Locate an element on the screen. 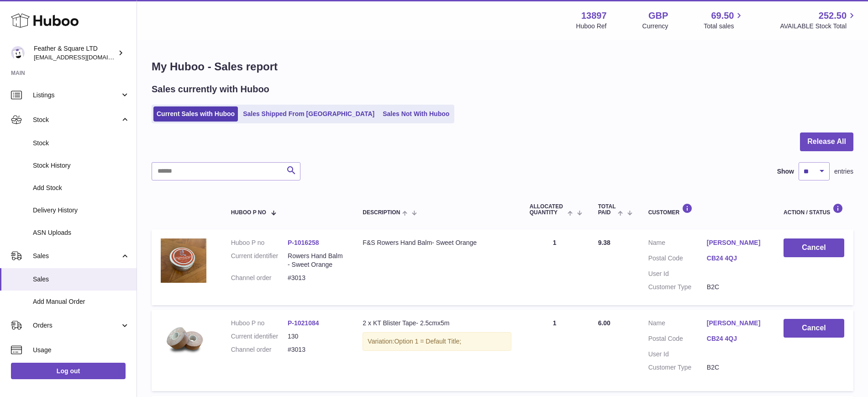 Image resolution: width=868 pixels, height=397 pixels. span: 252.50 is located at coordinates (832, 15).